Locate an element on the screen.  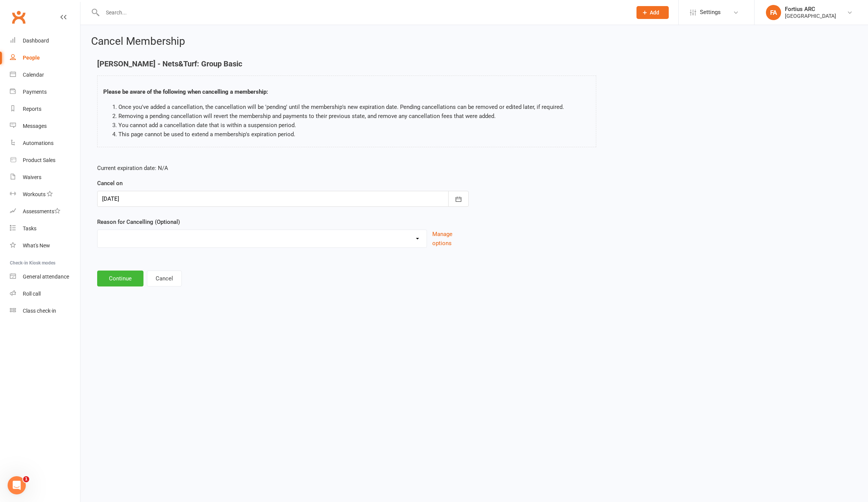
a: Payments is located at coordinates (45, 92).